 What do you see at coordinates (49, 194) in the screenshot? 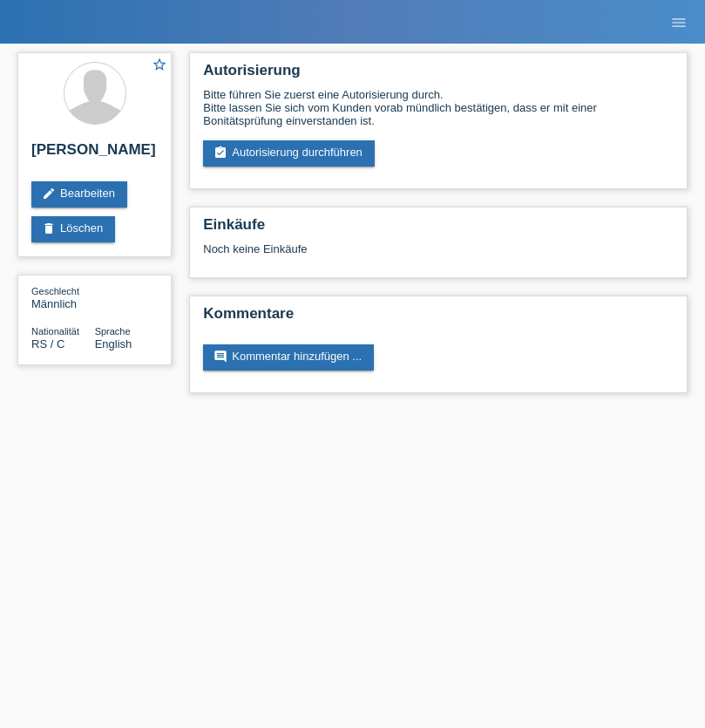
I see `i: edit` at bounding box center [49, 194].